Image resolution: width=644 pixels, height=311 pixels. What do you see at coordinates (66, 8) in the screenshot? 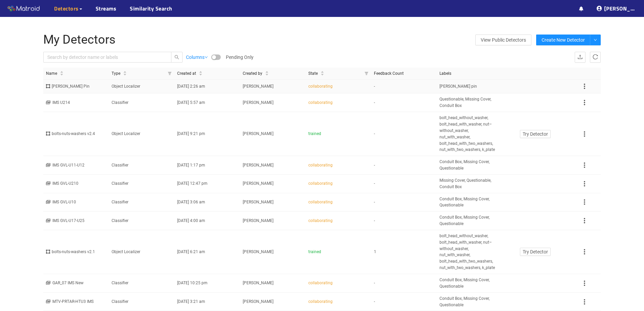
I see `span: Detectors` at bounding box center [66, 8].